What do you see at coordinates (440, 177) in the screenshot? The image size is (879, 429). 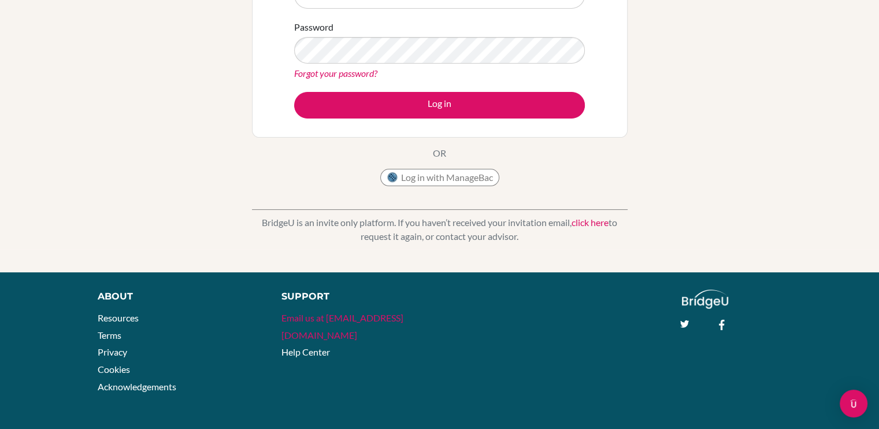 I see `button: Log in with ManageBac` at bounding box center [440, 177].